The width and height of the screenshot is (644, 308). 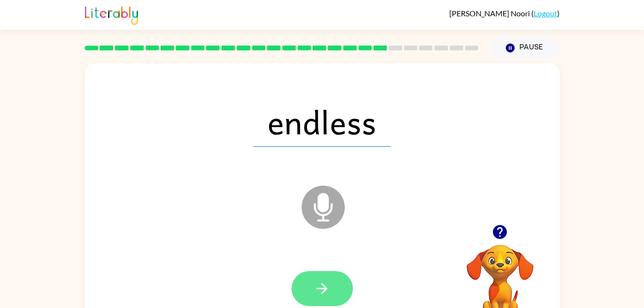 What do you see at coordinates (546, 13) in the screenshot?
I see `a: Logout` at bounding box center [546, 13].